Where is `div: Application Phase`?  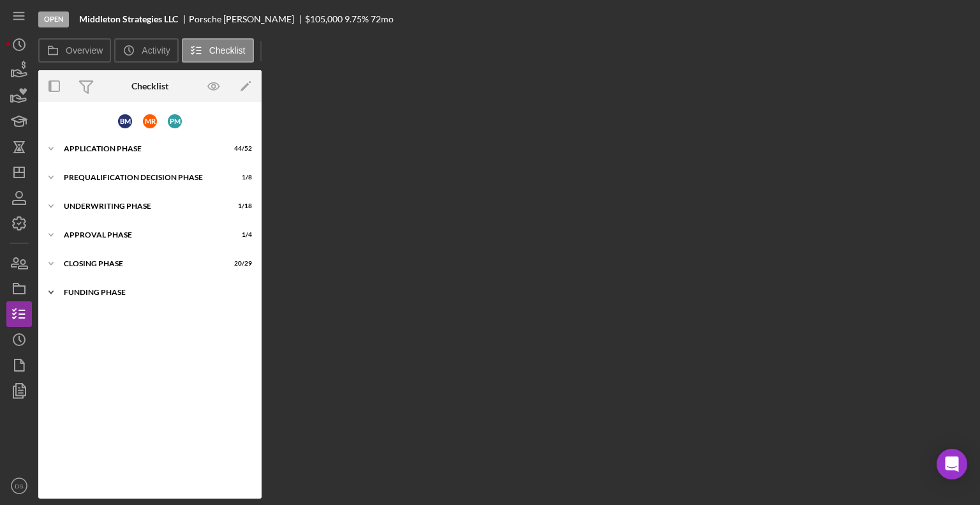
div: Application Phase is located at coordinates (142, 149).